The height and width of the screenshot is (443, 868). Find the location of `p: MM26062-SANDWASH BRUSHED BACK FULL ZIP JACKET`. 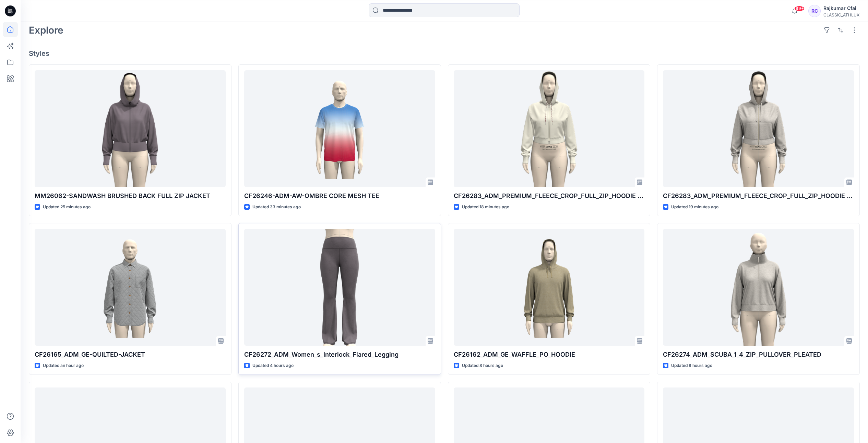

p: MM26062-SANDWASH BRUSHED BACK FULL ZIP JACKET is located at coordinates (130, 196).